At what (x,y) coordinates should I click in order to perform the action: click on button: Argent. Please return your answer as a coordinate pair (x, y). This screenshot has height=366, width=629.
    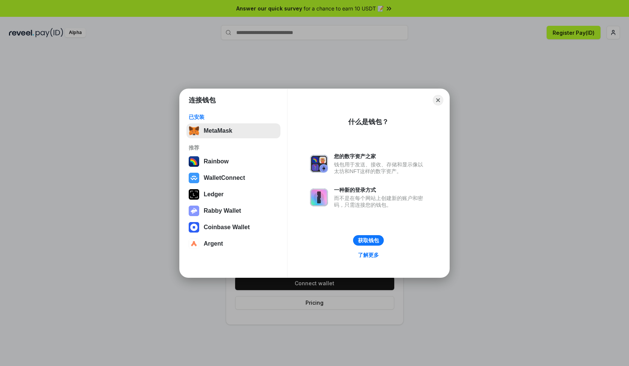
    Looking at the image, I should click on (233, 244).